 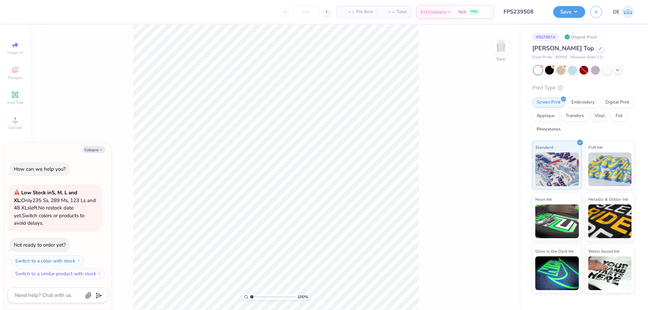 What do you see at coordinates (100, 274) in the screenshot?
I see `img: Switch to a similar product with stock` at bounding box center [100, 274].